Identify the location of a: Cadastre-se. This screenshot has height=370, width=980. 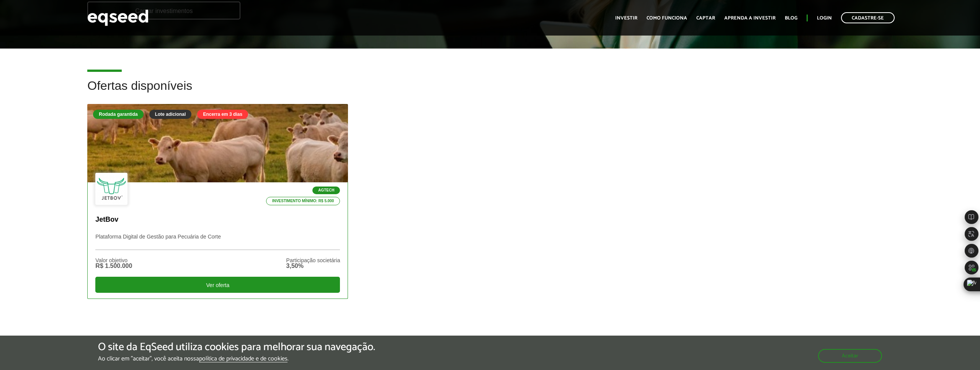
(868, 18).